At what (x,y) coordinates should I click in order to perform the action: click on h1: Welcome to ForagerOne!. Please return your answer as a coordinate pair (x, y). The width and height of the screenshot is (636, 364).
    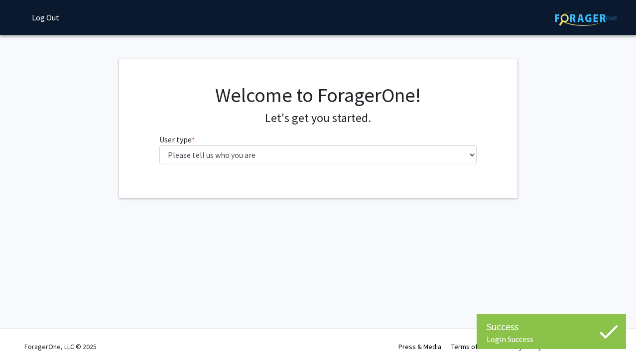
    Looking at the image, I should click on (318, 95).